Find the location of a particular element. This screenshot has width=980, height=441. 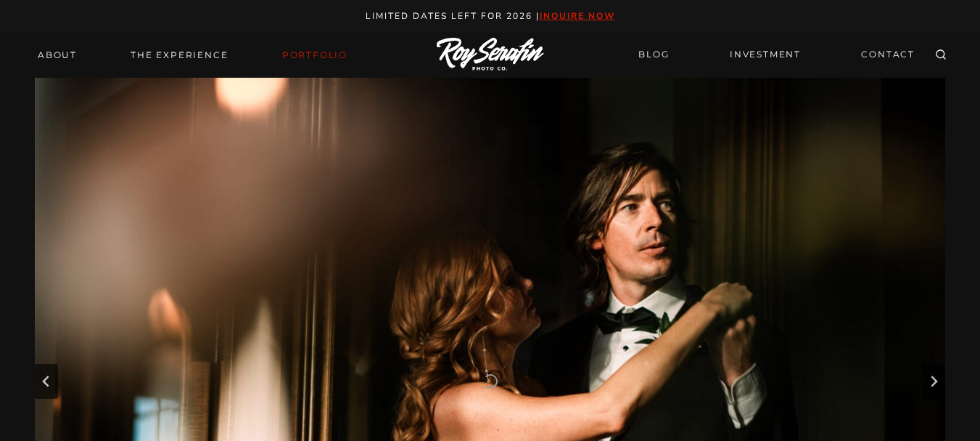

a: Portfolio is located at coordinates (315, 55).